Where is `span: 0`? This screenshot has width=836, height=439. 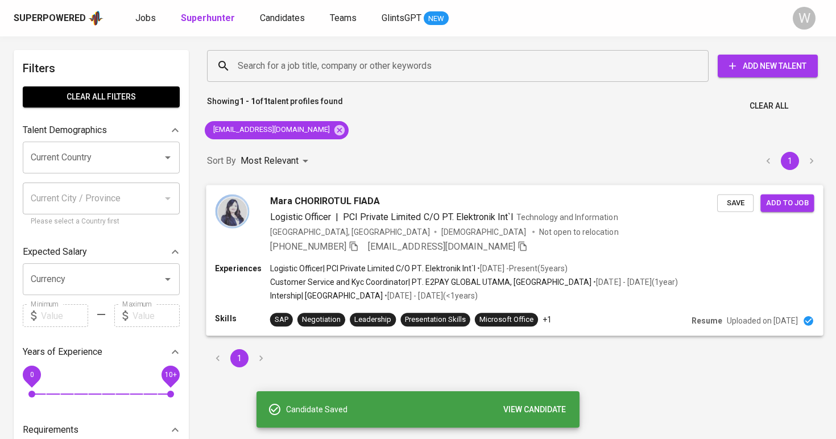
span: 0 is located at coordinates (31, 375).